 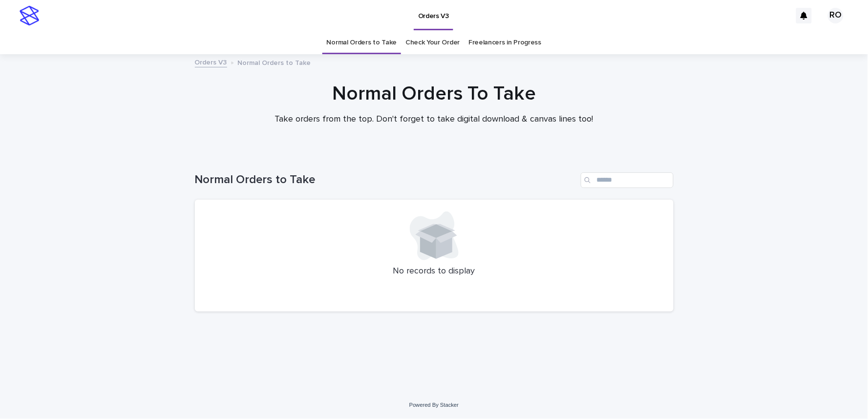 I want to click on h1: Normal Orders to Take, so click(x=386, y=180).